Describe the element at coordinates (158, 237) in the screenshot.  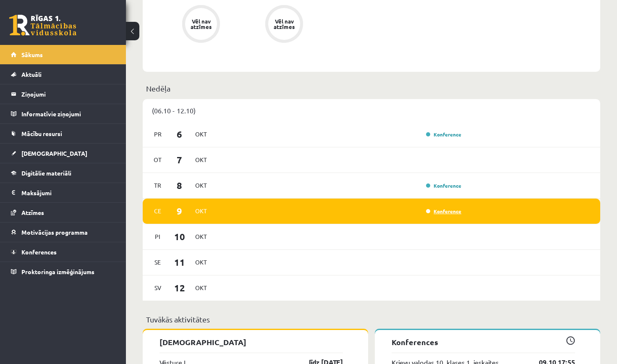
I see `span: Pi` at that location.